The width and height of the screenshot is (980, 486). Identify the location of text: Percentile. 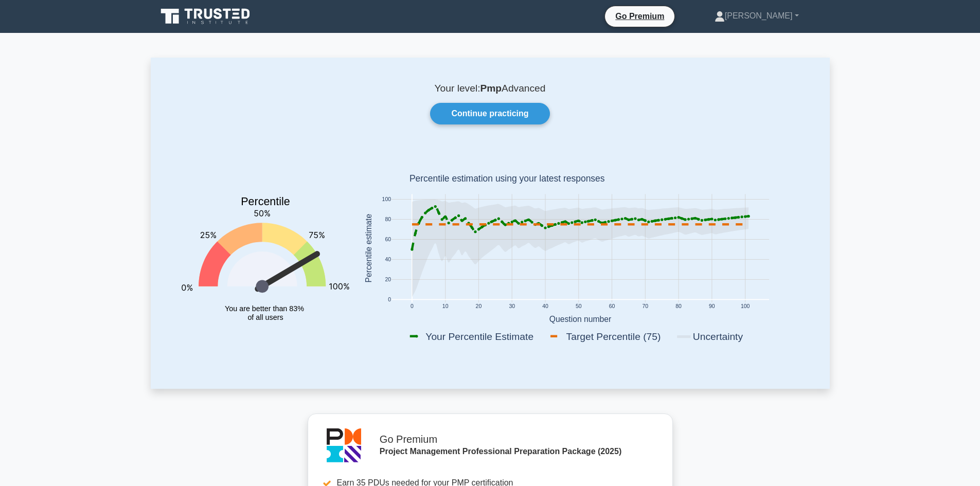
(266, 202).